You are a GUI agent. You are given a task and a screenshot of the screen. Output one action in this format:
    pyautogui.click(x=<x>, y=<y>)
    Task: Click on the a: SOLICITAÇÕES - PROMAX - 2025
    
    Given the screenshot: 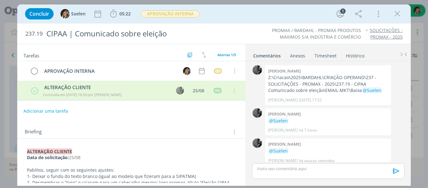 What is the action you would take?
    pyautogui.click(x=386, y=33)
    